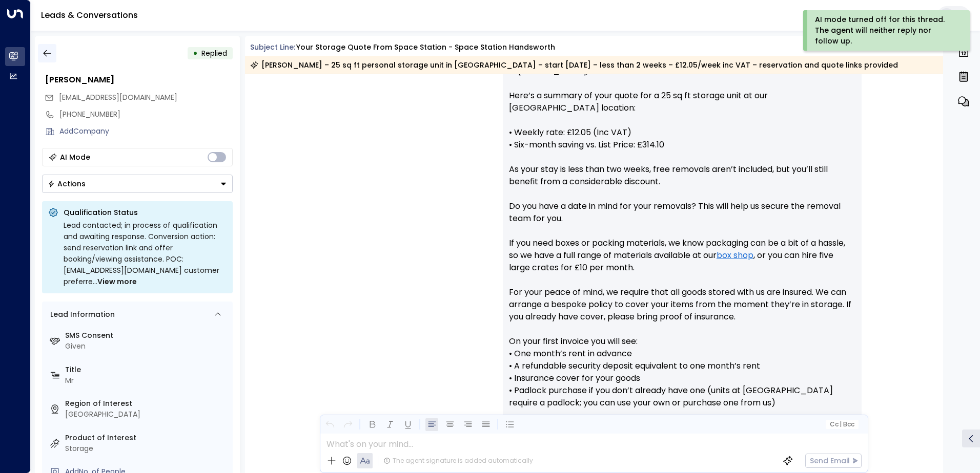 This screenshot has width=980, height=473. I want to click on span: View more, so click(117, 282).